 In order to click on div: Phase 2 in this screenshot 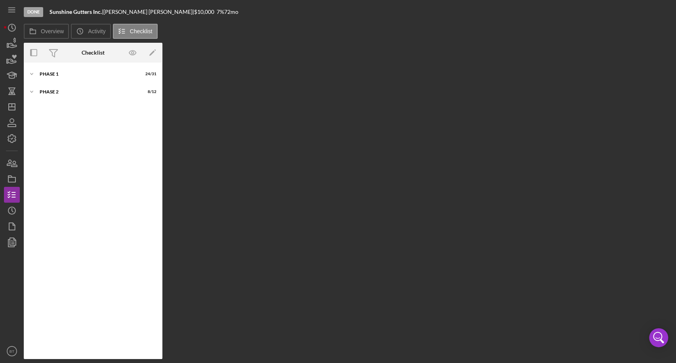, I will do `click(88, 92)`.